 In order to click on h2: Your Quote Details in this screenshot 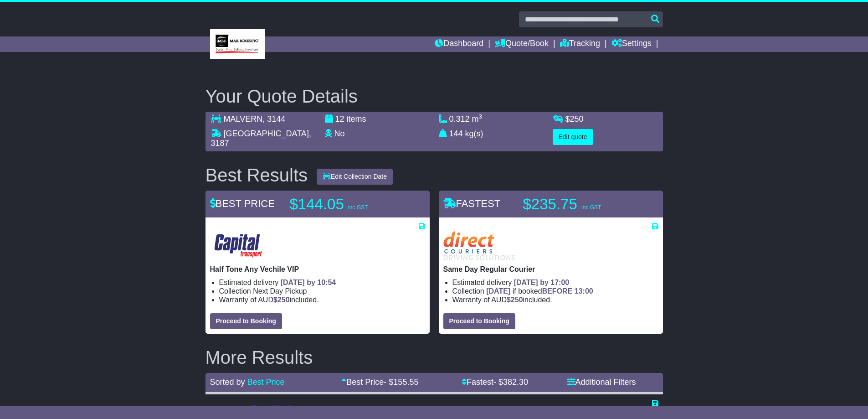, I will do `click(434, 96)`.